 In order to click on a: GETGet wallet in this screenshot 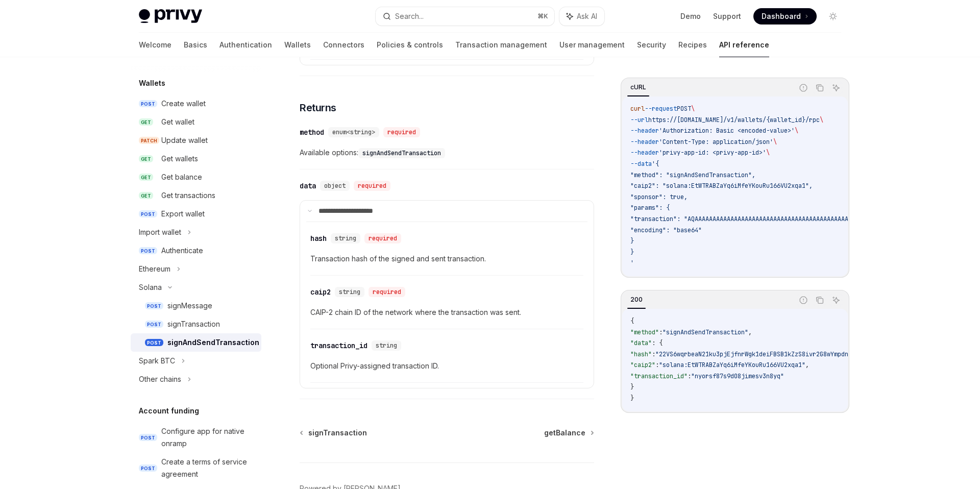, I will do `click(196, 122)`.